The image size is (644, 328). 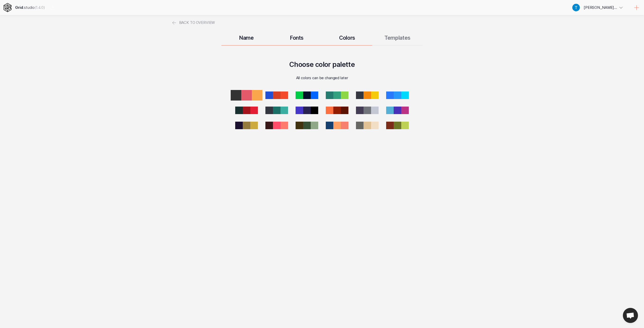 I want to click on a: Back to overview, so click(x=193, y=22).